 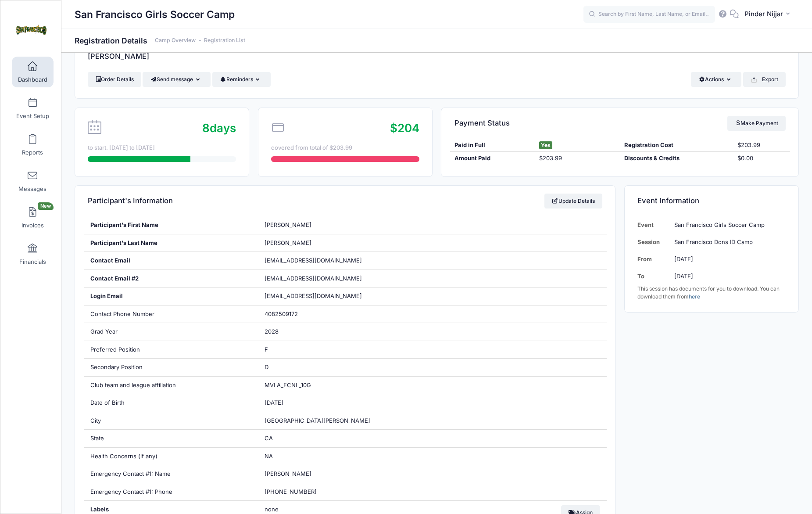 What do you see at coordinates (33, 218) in the screenshot?
I see `a: InvoicesNew` at bounding box center [33, 218].